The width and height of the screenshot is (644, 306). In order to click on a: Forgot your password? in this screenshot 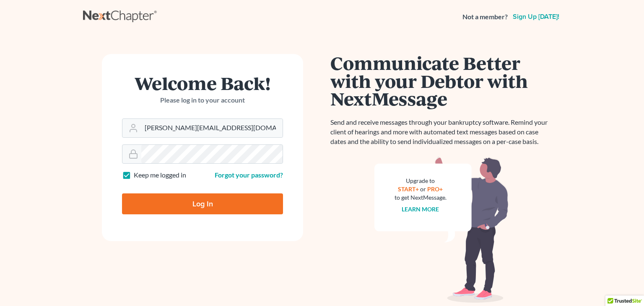, I will do `click(249, 175)`.